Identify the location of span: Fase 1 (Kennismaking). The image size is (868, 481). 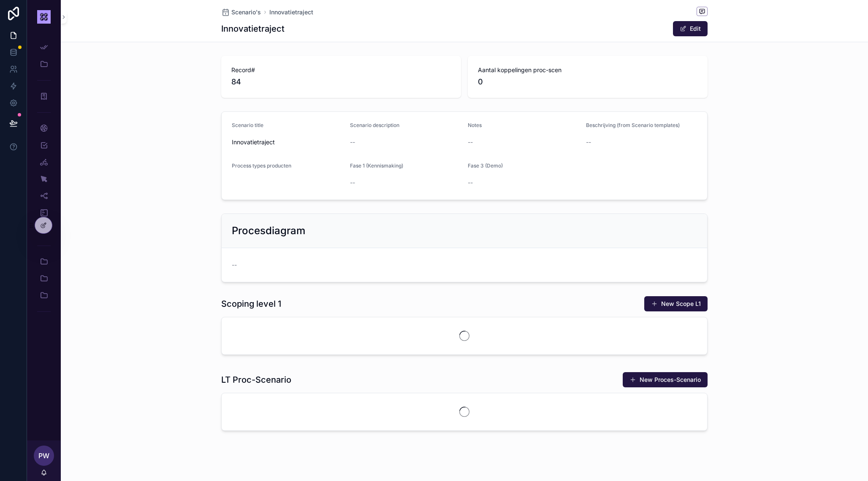
(377, 165).